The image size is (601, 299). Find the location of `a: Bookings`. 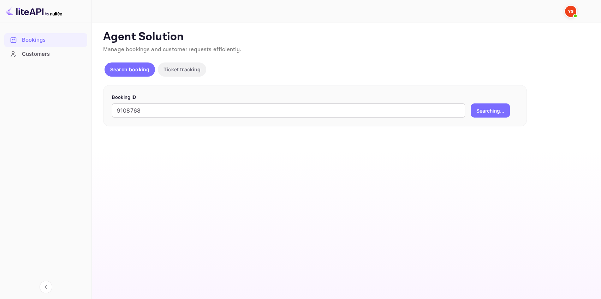

a: Bookings is located at coordinates (46, 40).